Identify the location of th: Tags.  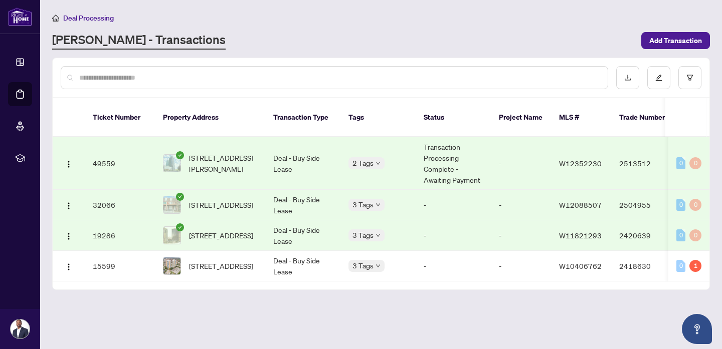
(378, 118).